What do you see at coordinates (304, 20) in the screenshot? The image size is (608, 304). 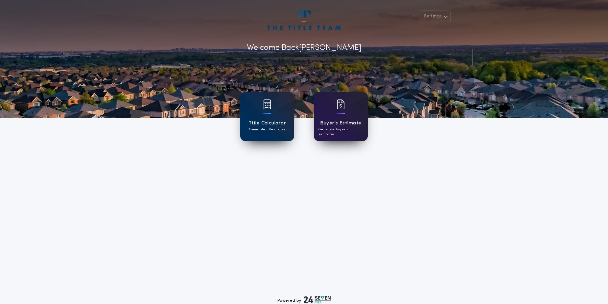 I see `img: account-logo` at bounding box center [304, 20].